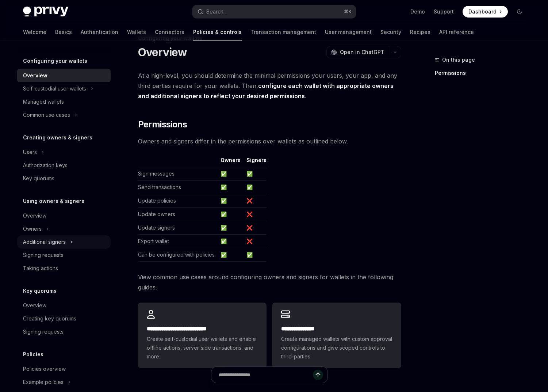 This screenshot has width=548, height=392. I want to click on td: Export wallet, so click(178, 241).